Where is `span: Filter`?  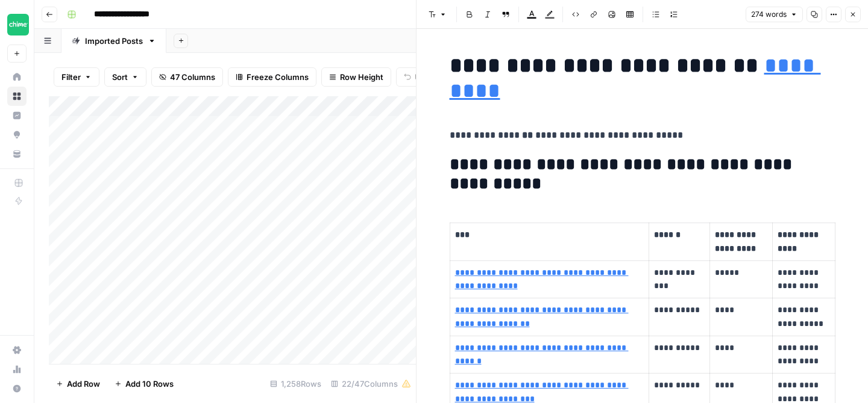
span: Filter is located at coordinates (71, 77).